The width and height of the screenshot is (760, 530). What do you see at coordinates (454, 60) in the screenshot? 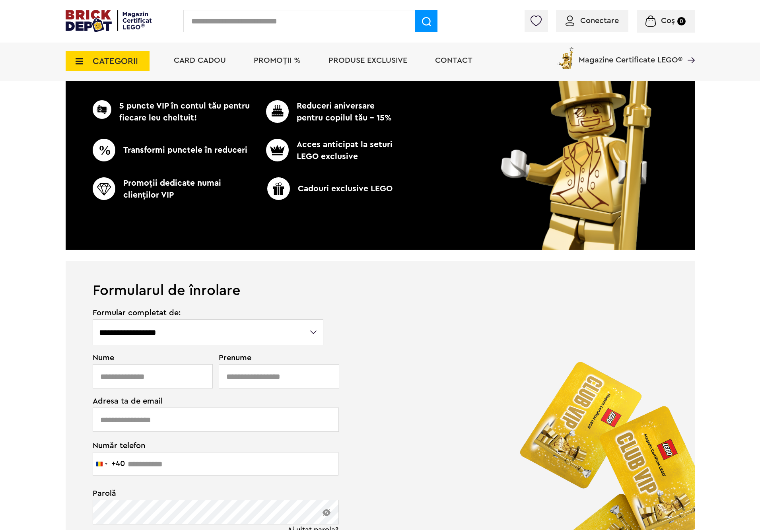
I see `span: Contact` at bounding box center [454, 60].